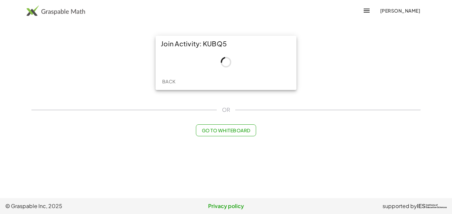  Describe the element at coordinates (226, 130) in the screenshot. I see `button: Go to Whiteboard` at that location.